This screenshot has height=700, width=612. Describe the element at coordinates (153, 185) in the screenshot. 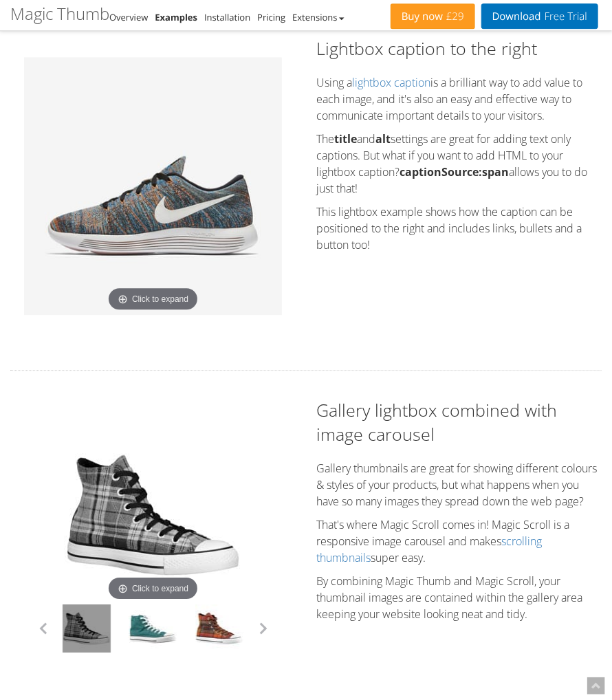

I see `img: Lightbox caption example` at that location.